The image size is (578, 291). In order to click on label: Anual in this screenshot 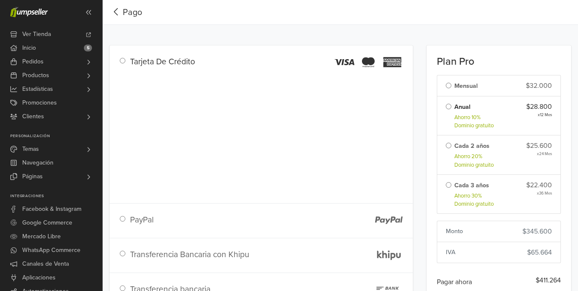, I will do `click(463, 107)`.